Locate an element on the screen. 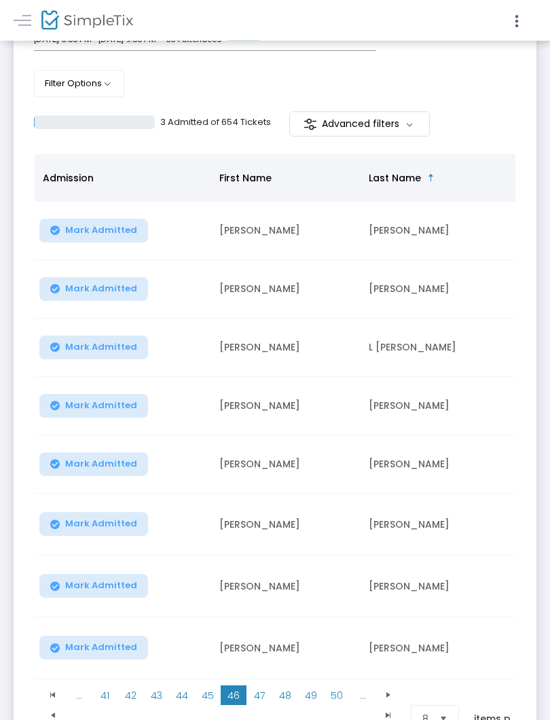 The width and height of the screenshot is (550, 720). span: Page 45 is located at coordinates (208, 696).